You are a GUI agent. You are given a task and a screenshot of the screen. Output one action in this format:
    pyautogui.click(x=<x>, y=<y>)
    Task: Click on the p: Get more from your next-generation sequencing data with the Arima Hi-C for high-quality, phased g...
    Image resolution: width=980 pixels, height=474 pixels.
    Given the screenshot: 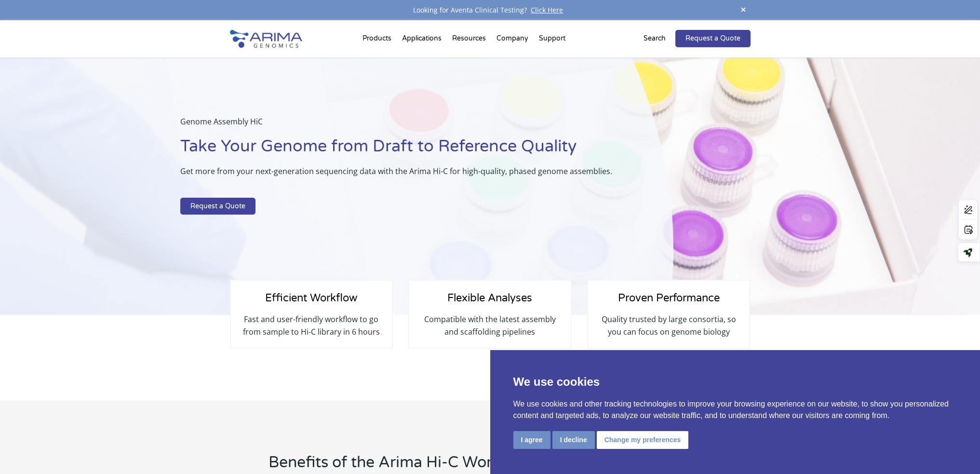 What is the action you would take?
    pyautogui.click(x=402, y=175)
    